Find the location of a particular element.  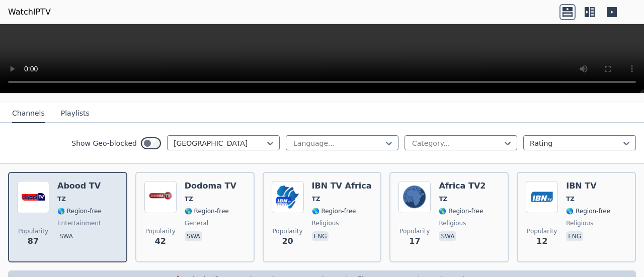

a: WatchIPTV is located at coordinates (29, 12).